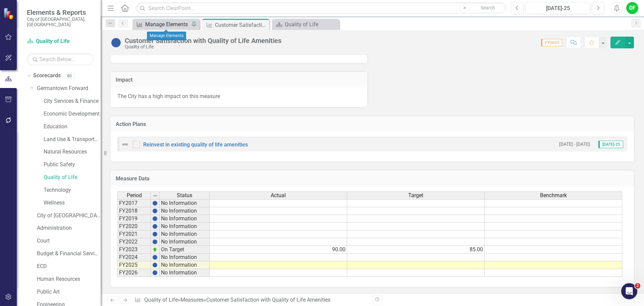 The image size is (644, 306). Describe the element at coordinates (155, 250) in the screenshot. I see `img: zOikAAAAAElFTkSuQmCC` at that location.